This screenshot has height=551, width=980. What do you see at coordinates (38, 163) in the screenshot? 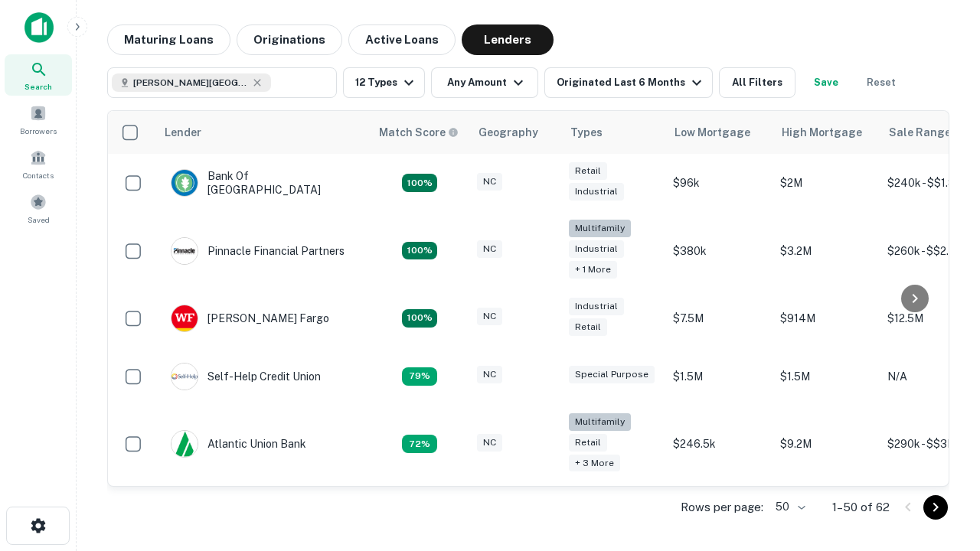
I see `a: Contacts` at bounding box center [38, 163].